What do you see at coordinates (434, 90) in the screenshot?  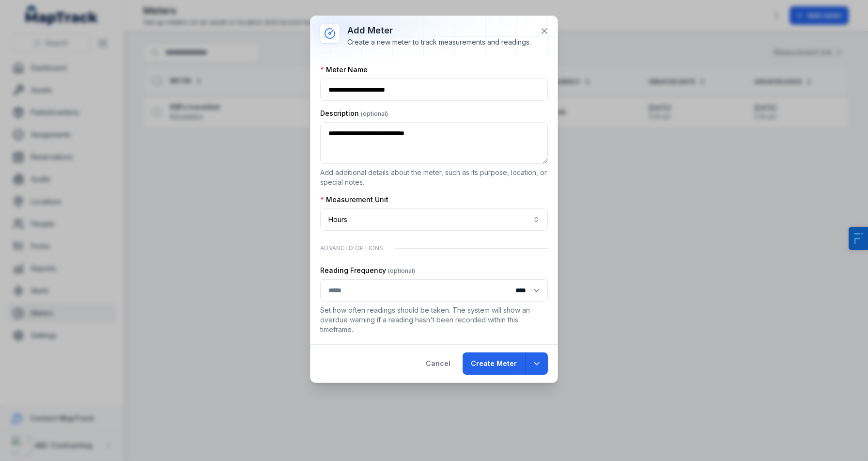 I see `input: :r18:-form-item-label` at bounding box center [434, 90].